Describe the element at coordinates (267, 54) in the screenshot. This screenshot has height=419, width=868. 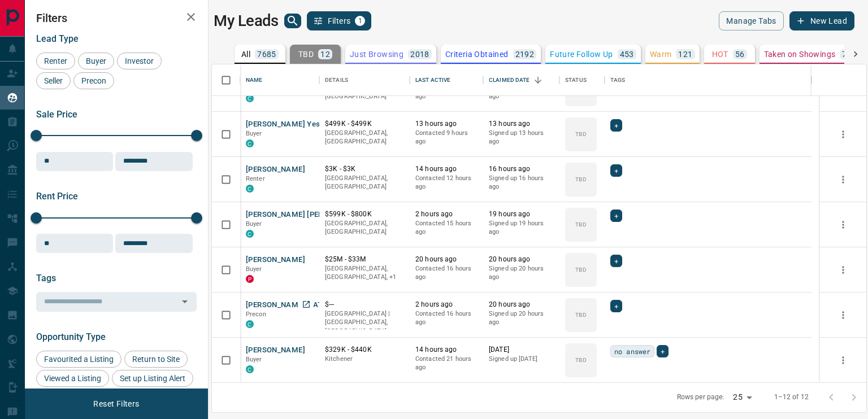
I see `p: 7685` at that location.